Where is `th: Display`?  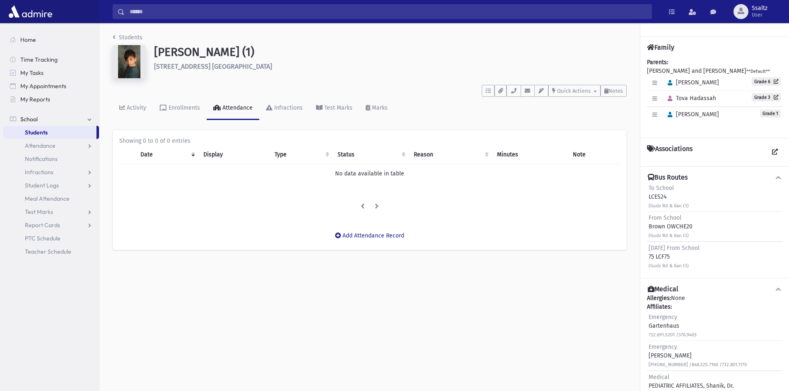 th: Display is located at coordinates (234, 155).